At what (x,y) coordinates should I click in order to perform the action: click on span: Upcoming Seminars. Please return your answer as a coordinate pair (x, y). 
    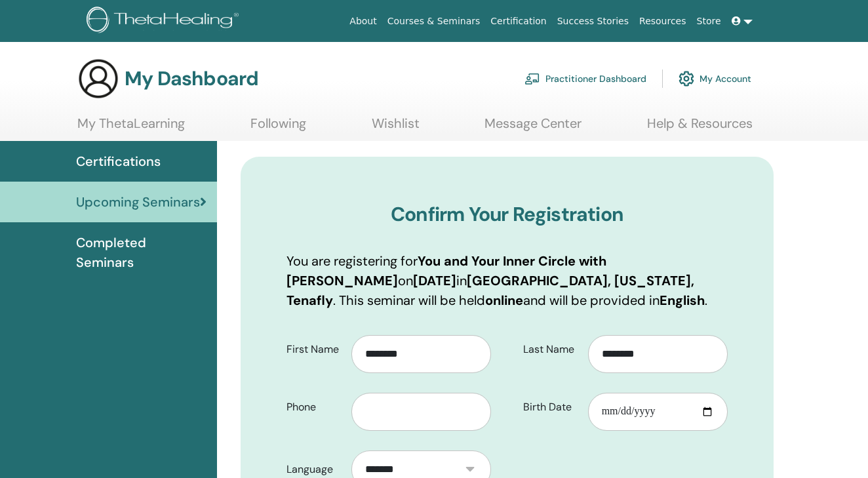
    Looking at the image, I should click on (138, 202).